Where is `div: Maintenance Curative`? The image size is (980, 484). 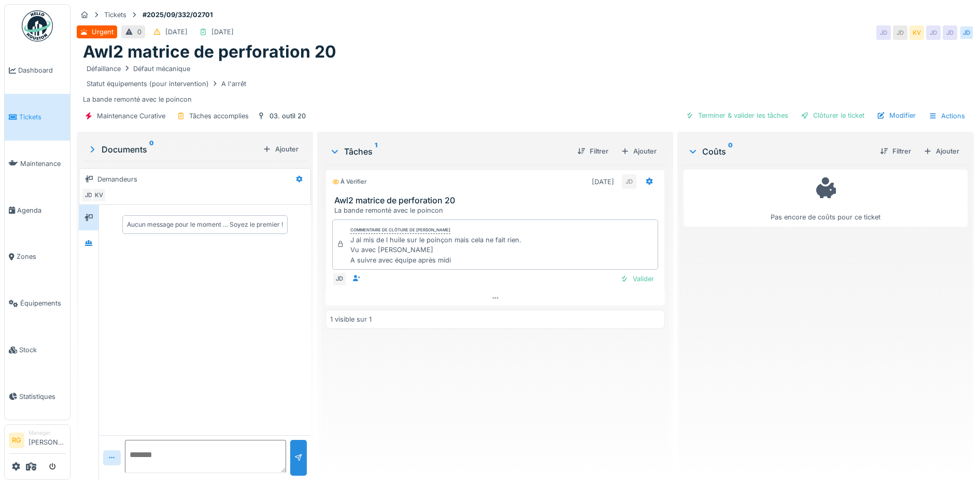 div: Maintenance Curative is located at coordinates (131, 115).